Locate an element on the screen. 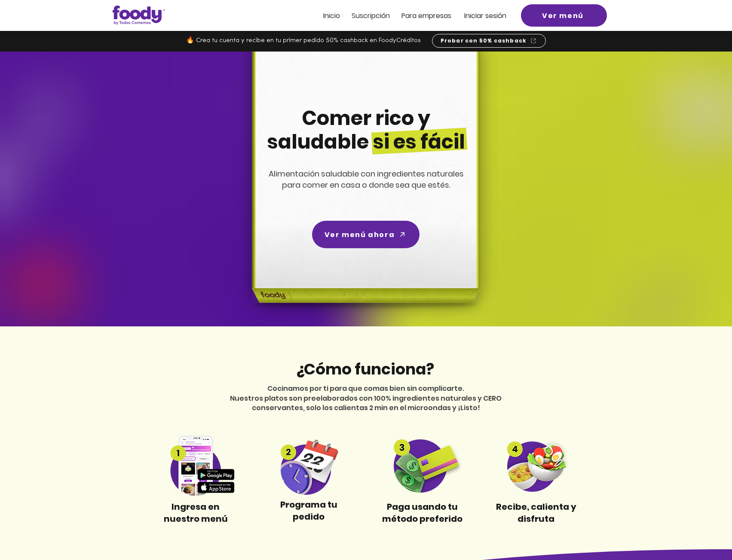  span: Cocinamos por ti para que comas bien sin complicarte. is located at coordinates (366, 388).